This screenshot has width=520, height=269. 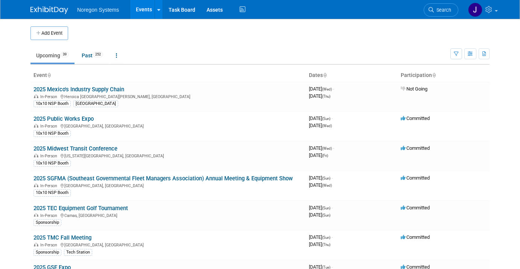 What do you see at coordinates (352, 75) in the screenshot?
I see `th: Dates` at bounding box center [352, 75].